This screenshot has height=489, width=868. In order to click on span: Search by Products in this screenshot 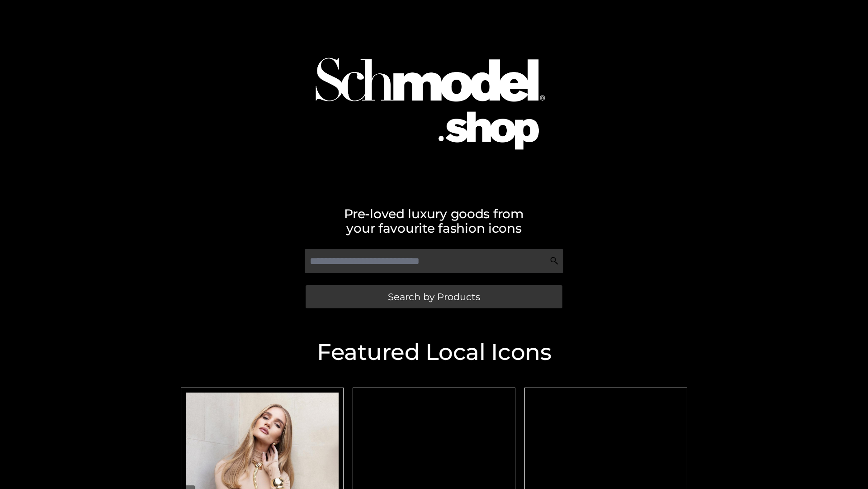, I will do `click(434, 297)`.